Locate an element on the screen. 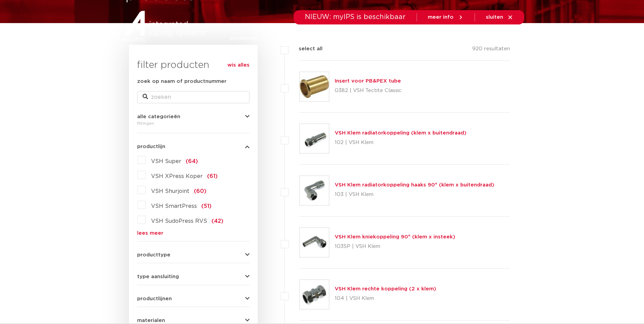 Image resolution: width=644 pixels, height=324 pixels. span: VSH Shurjoint is located at coordinates (170, 191).